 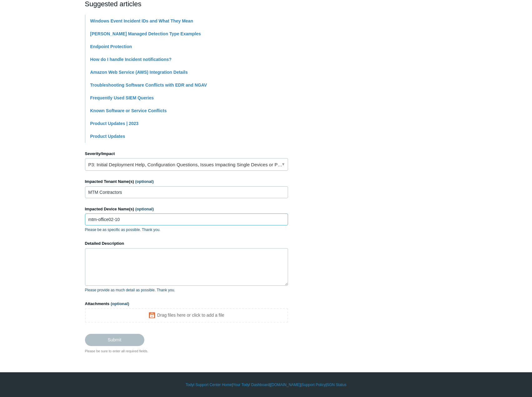 I want to click on label: Impacted Device Name(s), so click(x=187, y=209).